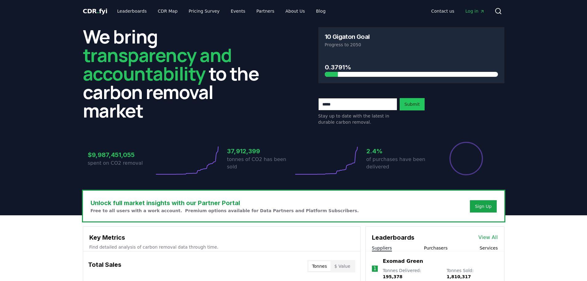 The height and width of the screenshot is (281, 587). What do you see at coordinates (222, 237) in the screenshot?
I see `h3: Key Metrics` at bounding box center [222, 237].